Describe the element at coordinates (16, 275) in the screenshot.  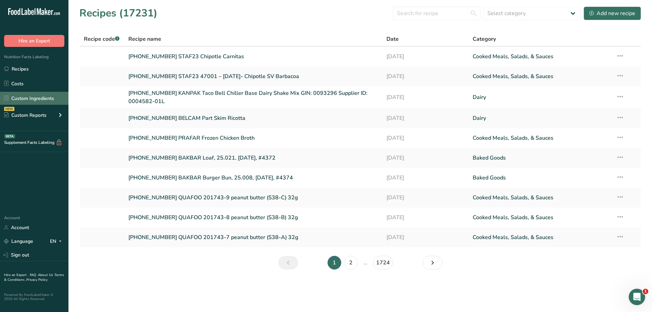
I see `a: Hire an Expert .` at that location.